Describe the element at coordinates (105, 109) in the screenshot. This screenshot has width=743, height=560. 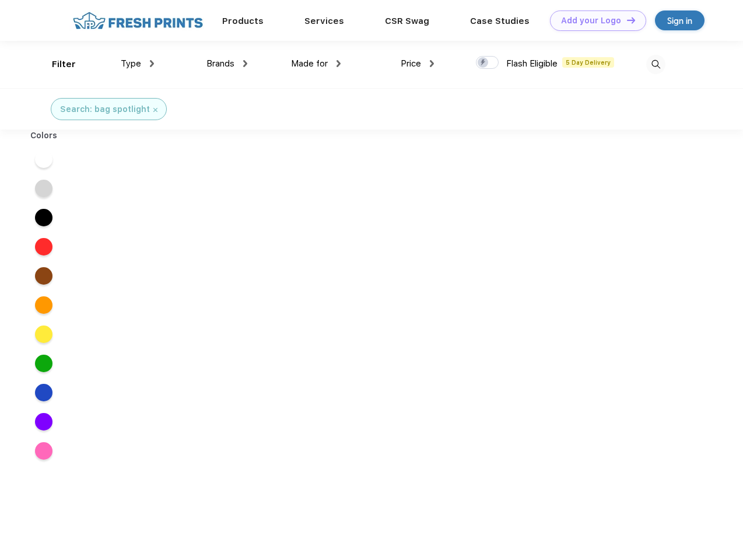
I see `div: Search: bag spotlight` at that location.